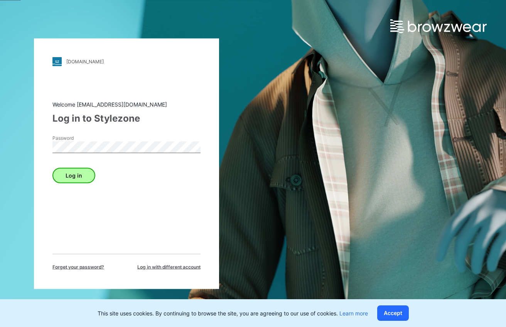 The height and width of the screenshot is (327, 506). I want to click on span: Forget your password?, so click(78, 267).